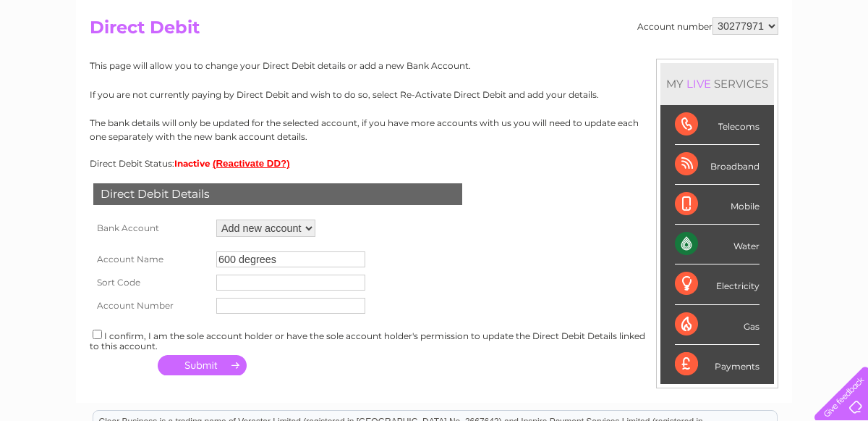 The height and width of the screenshot is (421, 868). I want to click on div: Broadband, so click(717, 164).